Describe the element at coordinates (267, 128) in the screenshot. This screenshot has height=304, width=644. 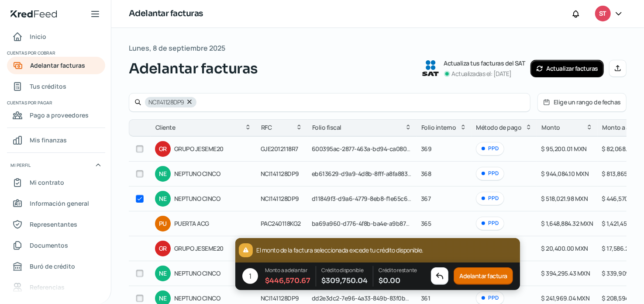
I see `span: RFC` at that location.